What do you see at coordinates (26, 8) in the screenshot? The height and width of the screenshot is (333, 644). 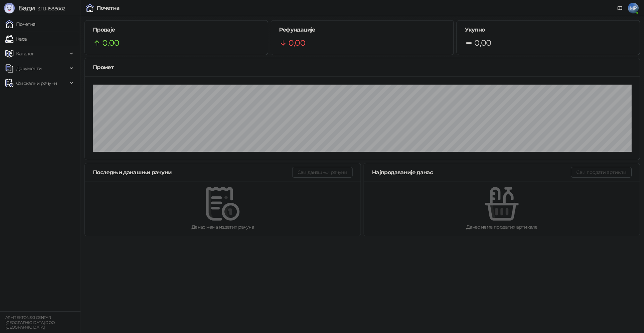 I see `span: Бади` at bounding box center [26, 8].